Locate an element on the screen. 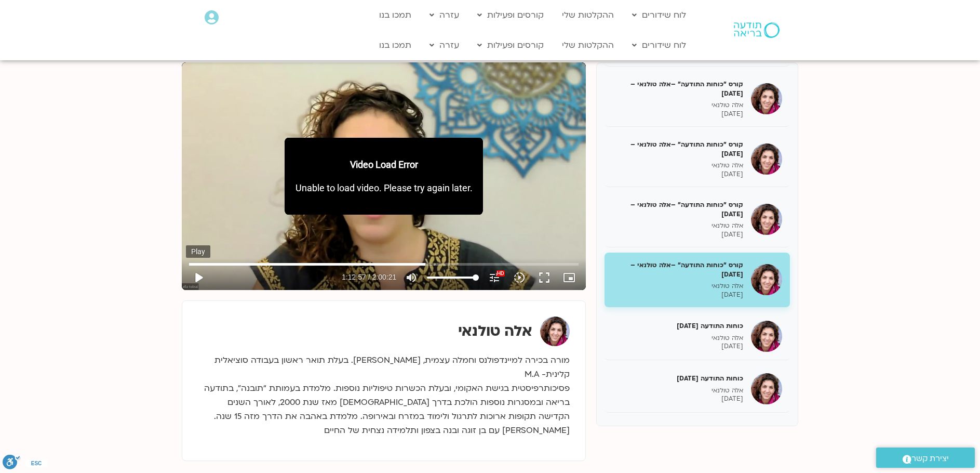  img: קורס "כוחות התודעה" –אלה טולנאי – 03/06/25 is located at coordinates (766, 99).